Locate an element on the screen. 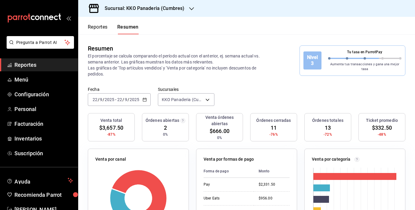 This screenshot has width=415, height=210. span: Pregunta a Parrot AI is located at coordinates (40, 42).